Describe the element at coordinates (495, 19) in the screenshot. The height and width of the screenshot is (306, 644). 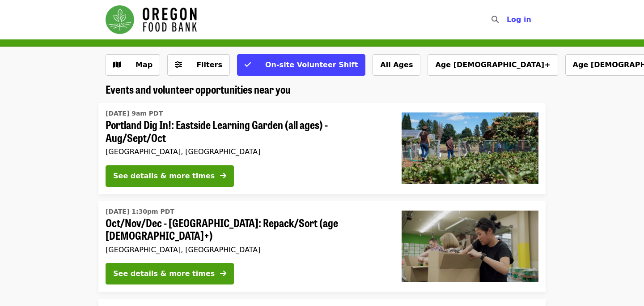
I see `i: search icon` at that location.